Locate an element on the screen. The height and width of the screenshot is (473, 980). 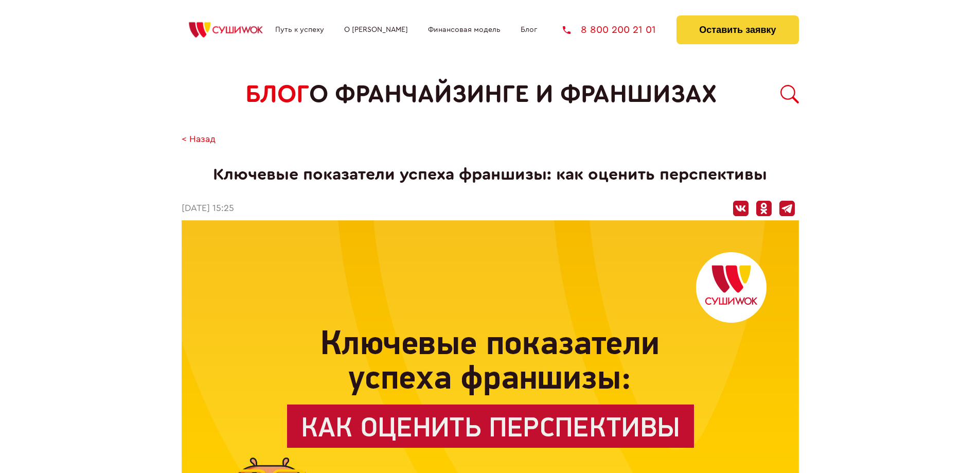
span: о франчайзинге и франшизах is located at coordinates (513, 94).